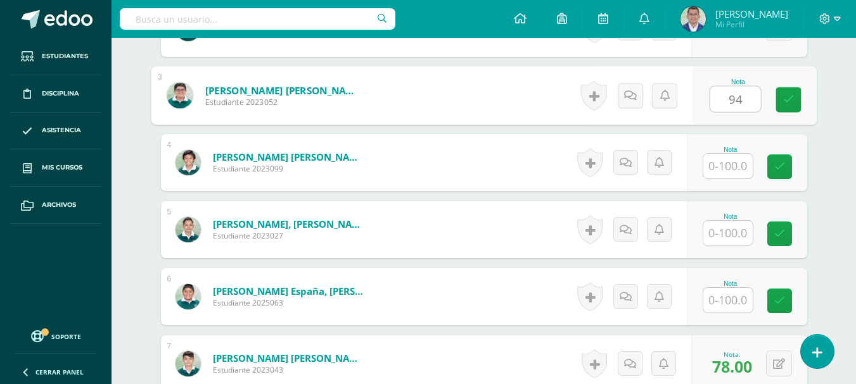 The image size is (856, 384). Describe the element at coordinates (61, 130) in the screenshot. I see `span: Asistencia` at that location.